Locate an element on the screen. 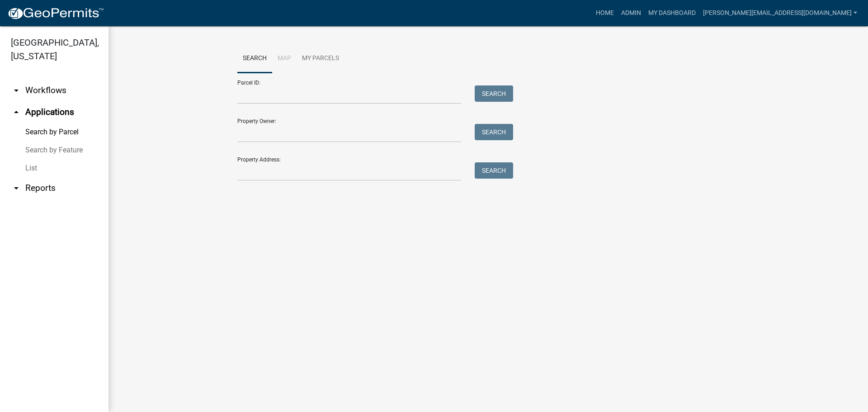 The height and width of the screenshot is (412, 868). a: My Parcels is located at coordinates (320, 59).